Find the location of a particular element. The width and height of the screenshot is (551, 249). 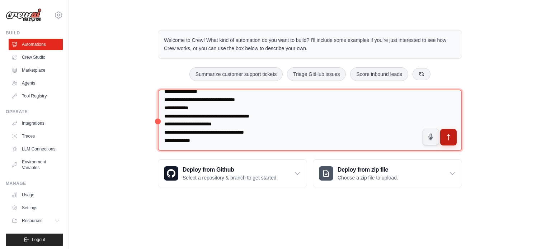

p: Select a repository & branch to get started. is located at coordinates (230, 178).